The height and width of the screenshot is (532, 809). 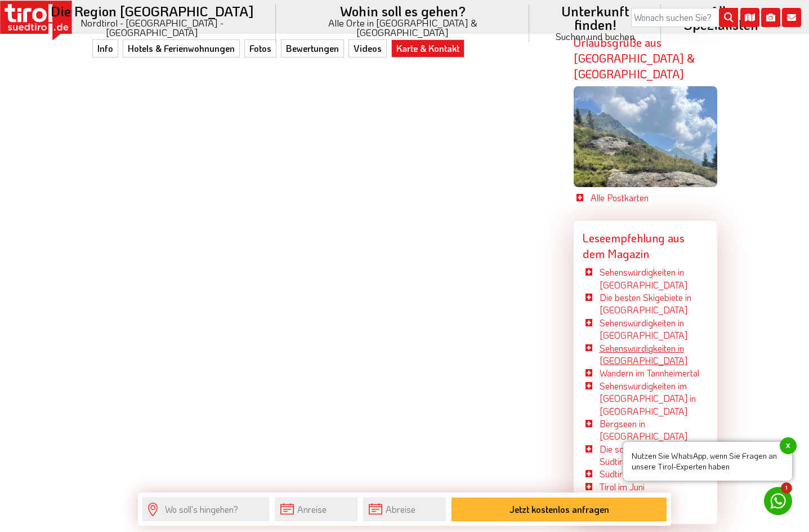 What do you see at coordinates (595, 36) in the screenshot?
I see `small: Suchen und buchen` at bounding box center [595, 36].